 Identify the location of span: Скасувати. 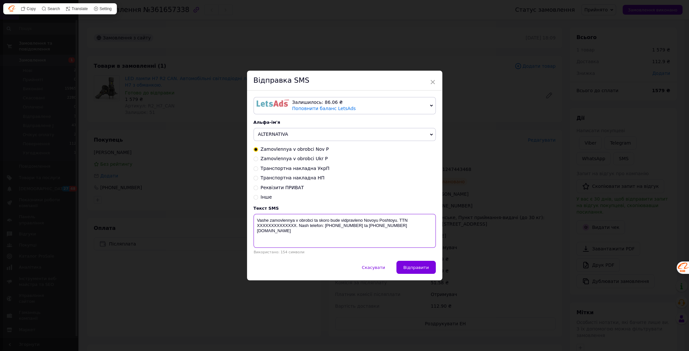
(373, 267).